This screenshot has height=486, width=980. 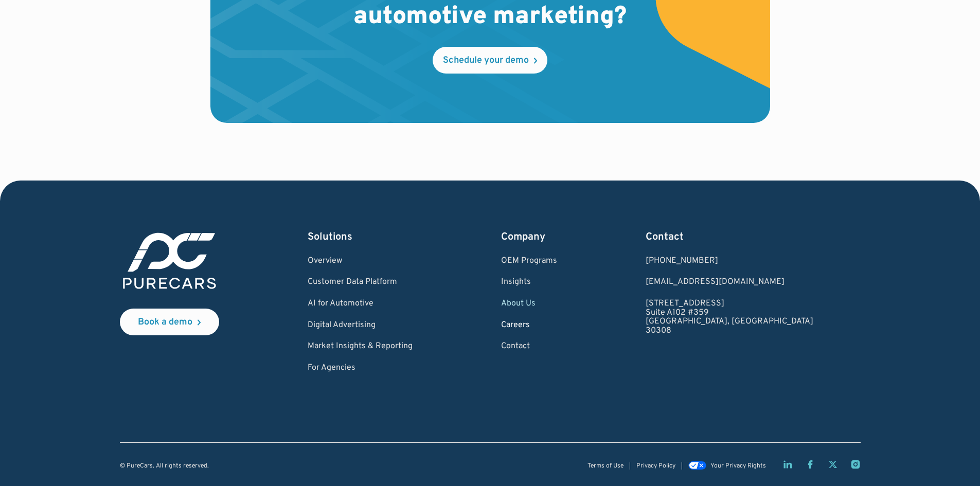 What do you see at coordinates (855, 464) in the screenshot?
I see `a: Instagram page` at bounding box center [855, 464].